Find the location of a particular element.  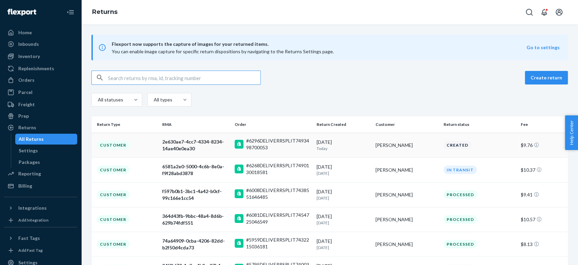

a: Home is located at coordinates (41, 33).